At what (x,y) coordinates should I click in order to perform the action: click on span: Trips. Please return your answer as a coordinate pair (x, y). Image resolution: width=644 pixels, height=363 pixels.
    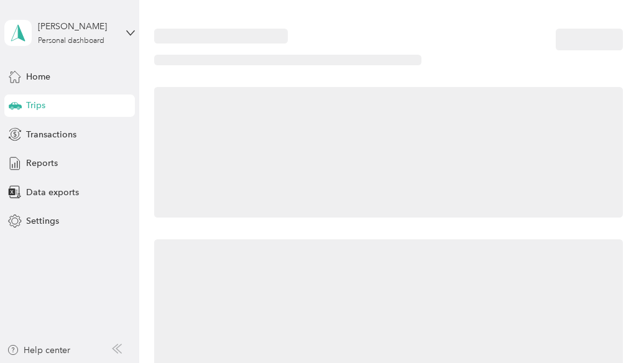
    Looking at the image, I should click on (36, 105).